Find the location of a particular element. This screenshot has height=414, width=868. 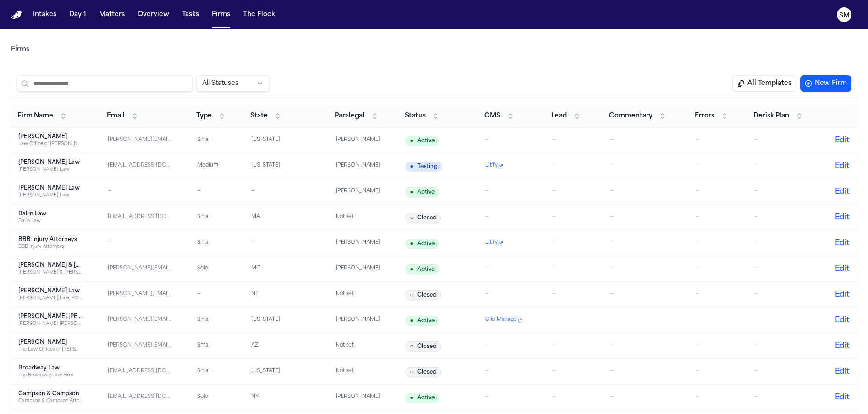

button: Firms is located at coordinates (221, 15).